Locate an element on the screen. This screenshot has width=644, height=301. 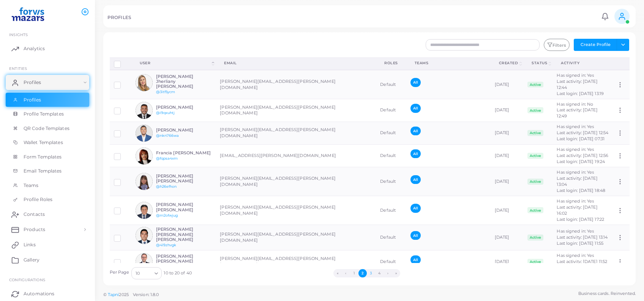
div: Search for option is located at coordinates (146, 273).